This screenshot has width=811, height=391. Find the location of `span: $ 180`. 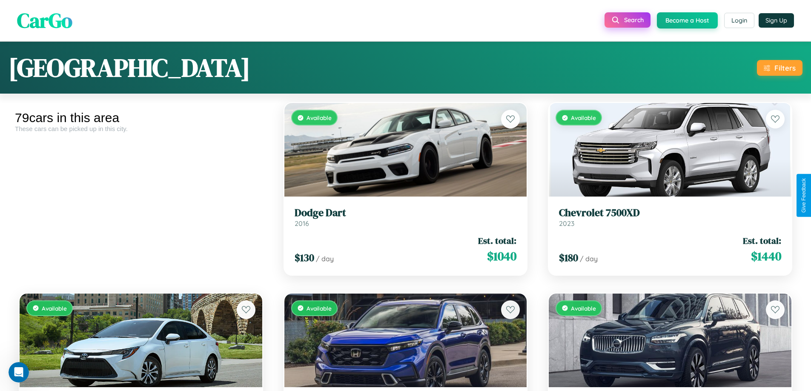

span: $ 180 is located at coordinates (568, 257).